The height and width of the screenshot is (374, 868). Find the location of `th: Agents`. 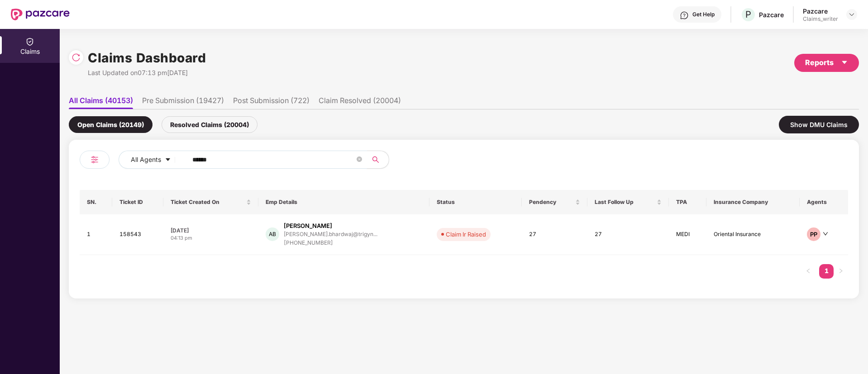

th: Agents is located at coordinates (823, 202).